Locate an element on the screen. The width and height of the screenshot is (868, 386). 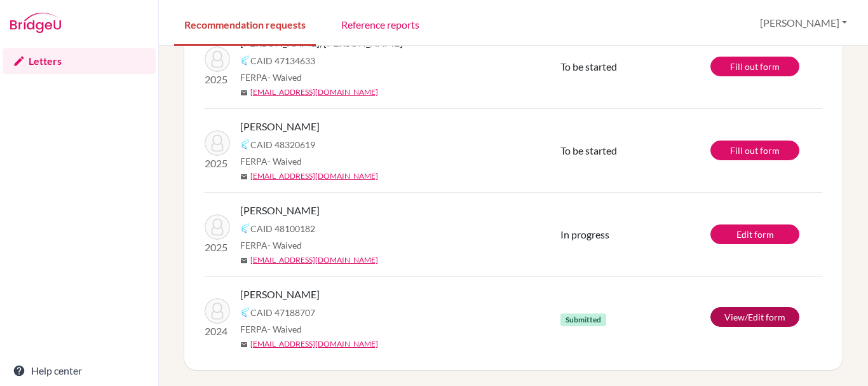
span: In progress is located at coordinates (585, 234).